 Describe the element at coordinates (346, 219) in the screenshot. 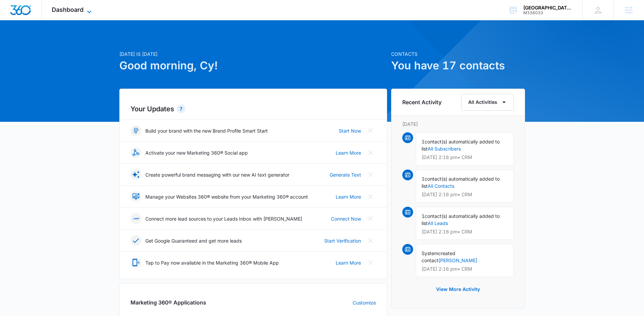

I see `a: Connect Now` at that location.